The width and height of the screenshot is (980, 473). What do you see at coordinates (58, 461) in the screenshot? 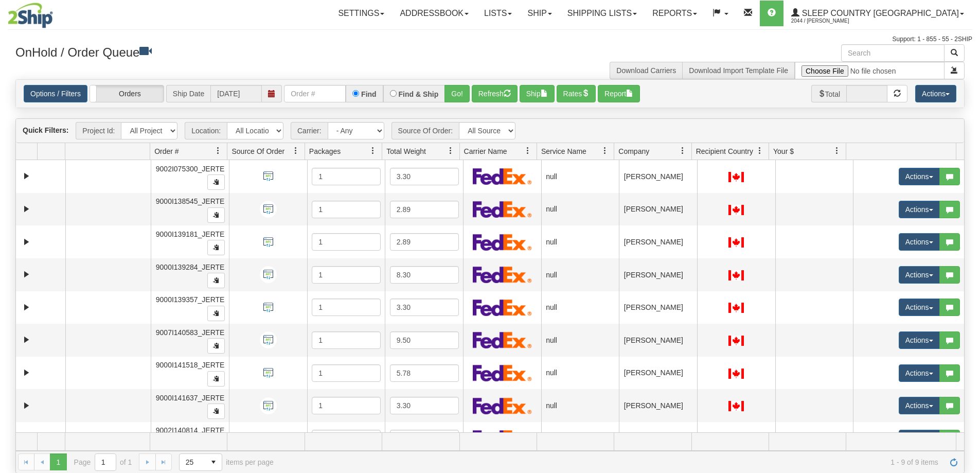
I see `span: Page 1` at bounding box center [58, 461].